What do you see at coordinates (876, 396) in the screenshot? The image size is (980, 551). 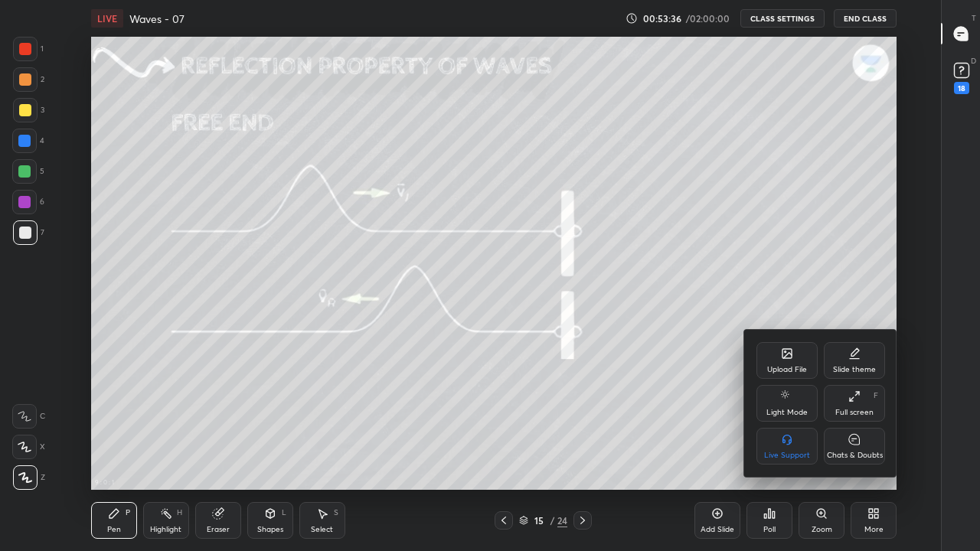 I see `div: F` at bounding box center [876, 396].